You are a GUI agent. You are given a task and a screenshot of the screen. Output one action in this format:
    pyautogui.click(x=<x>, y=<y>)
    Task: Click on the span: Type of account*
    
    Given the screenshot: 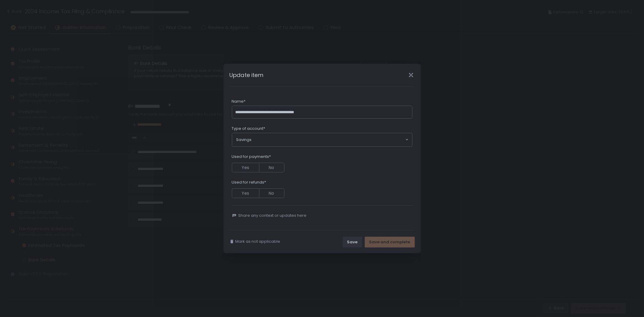 What is the action you would take?
    pyautogui.click(x=248, y=129)
    